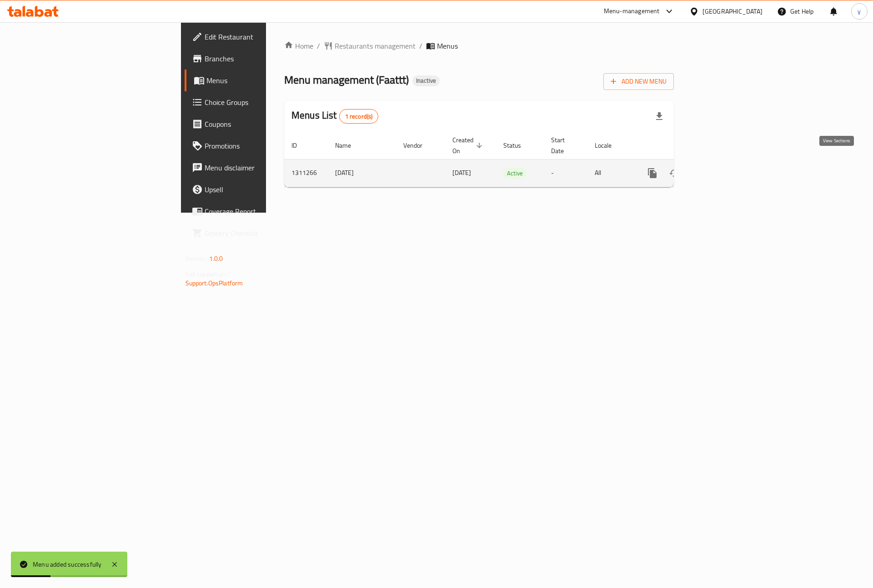 This screenshot has width=873, height=588. I want to click on span: ID, so click(300, 145).